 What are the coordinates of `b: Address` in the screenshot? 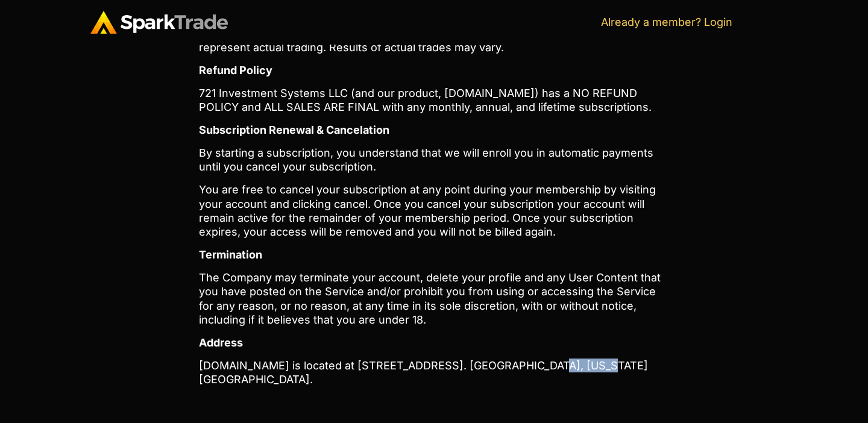 It's located at (221, 342).